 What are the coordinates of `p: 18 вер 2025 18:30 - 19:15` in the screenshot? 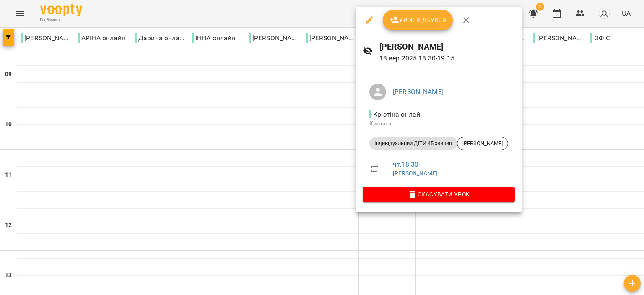 It's located at (447, 58).